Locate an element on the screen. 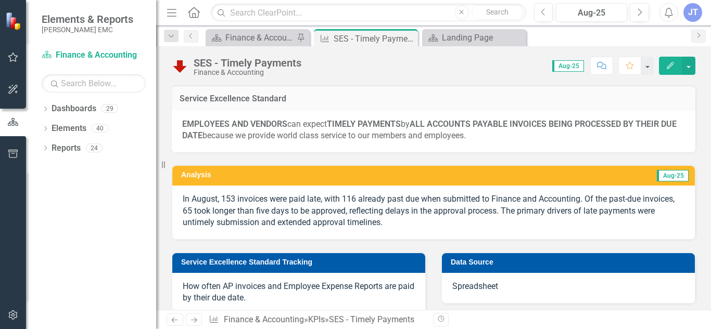 This screenshot has height=329, width=711. div: JT is located at coordinates (693, 12).